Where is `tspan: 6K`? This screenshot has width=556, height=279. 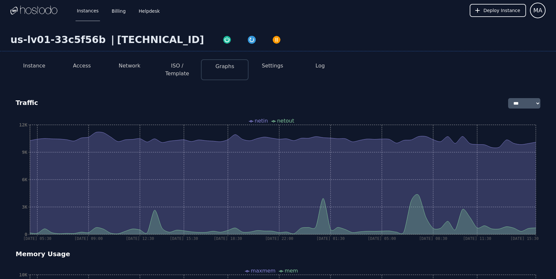 tspan: 6K is located at coordinates (24, 179).